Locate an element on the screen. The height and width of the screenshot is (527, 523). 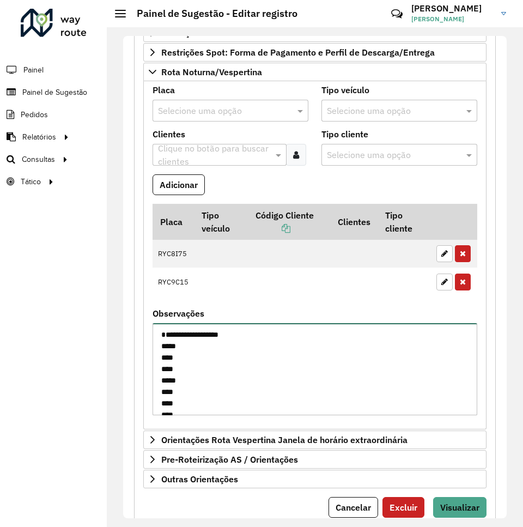
td: RYC9C15 is located at coordinates (173, 282).